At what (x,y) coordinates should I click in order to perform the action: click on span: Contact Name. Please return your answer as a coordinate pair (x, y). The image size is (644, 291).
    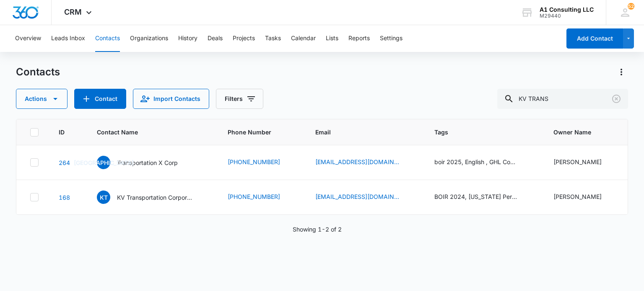
    Looking at the image, I should click on (146, 132).